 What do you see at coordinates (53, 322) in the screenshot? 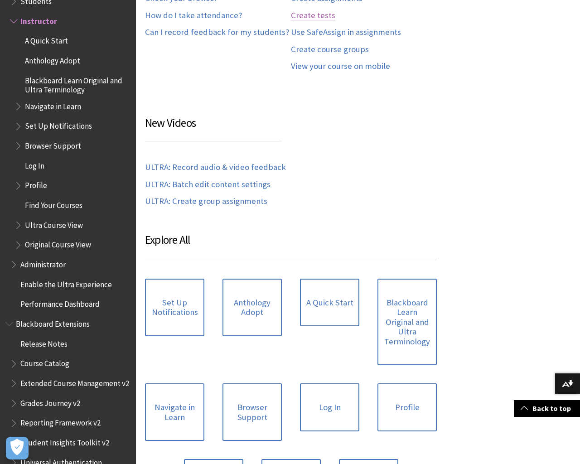
I see `span: Blackboard Extensions` at bounding box center [53, 322].